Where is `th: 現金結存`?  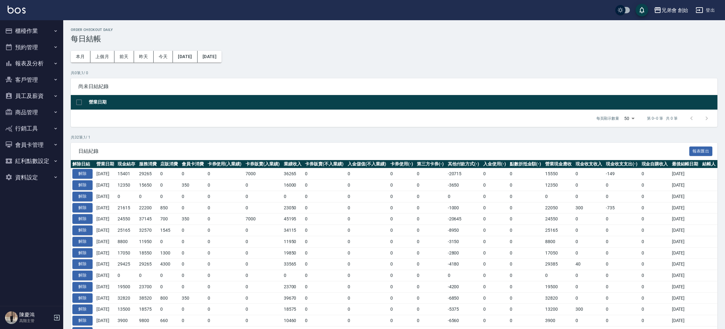
th: 現金結存 is located at coordinates (126, 164).